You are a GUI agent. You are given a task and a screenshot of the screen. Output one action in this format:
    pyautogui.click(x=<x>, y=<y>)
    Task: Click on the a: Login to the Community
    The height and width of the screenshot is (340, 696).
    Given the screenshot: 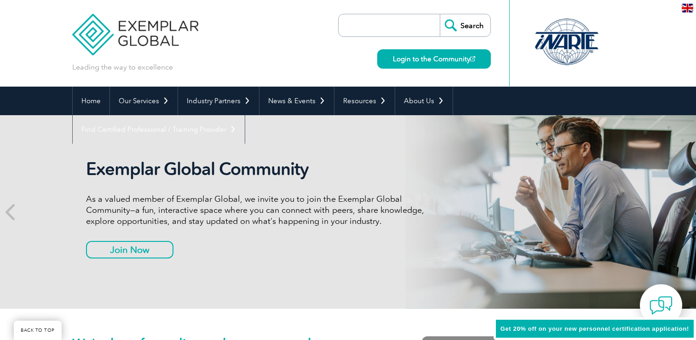 What is the action you would take?
    pyautogui.click(x=434, y=59)
    